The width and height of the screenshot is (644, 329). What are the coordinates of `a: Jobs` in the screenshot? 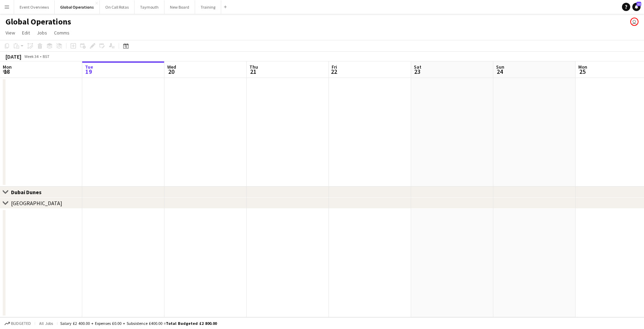 It's located at (42, 33).